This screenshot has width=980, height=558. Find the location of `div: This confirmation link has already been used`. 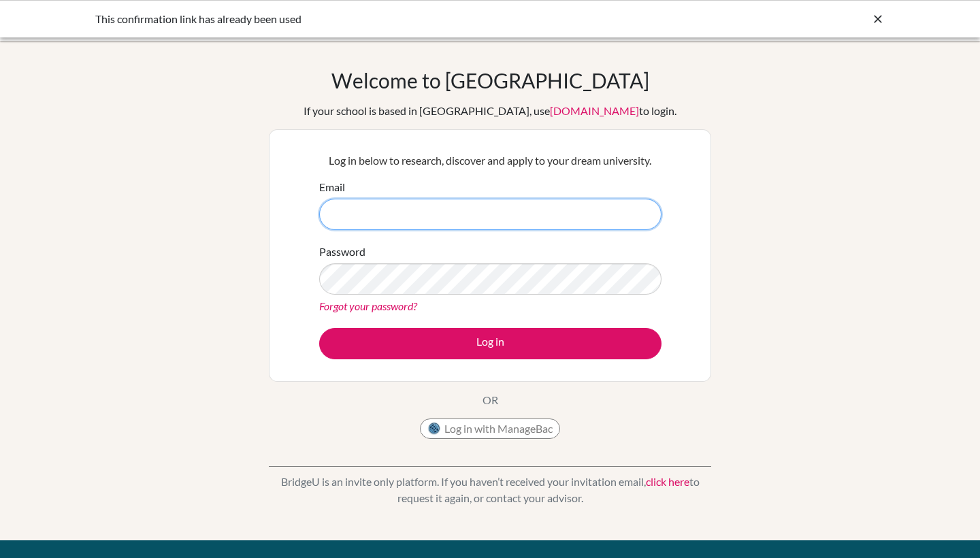

div: This confirmation link has already been used is located at coordinates (388, 19).